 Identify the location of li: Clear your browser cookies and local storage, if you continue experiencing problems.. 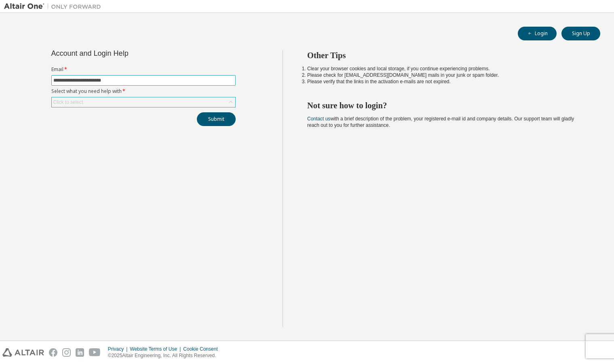
(446, 69).